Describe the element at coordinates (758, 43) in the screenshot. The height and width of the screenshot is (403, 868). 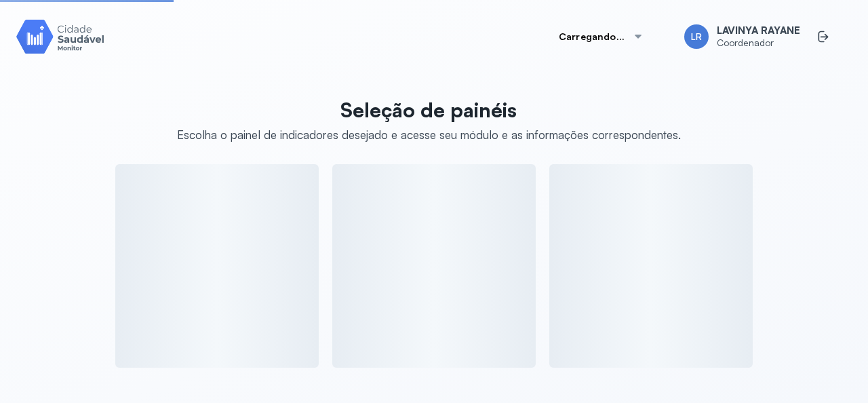
I see `span: Coordenador` at that location.